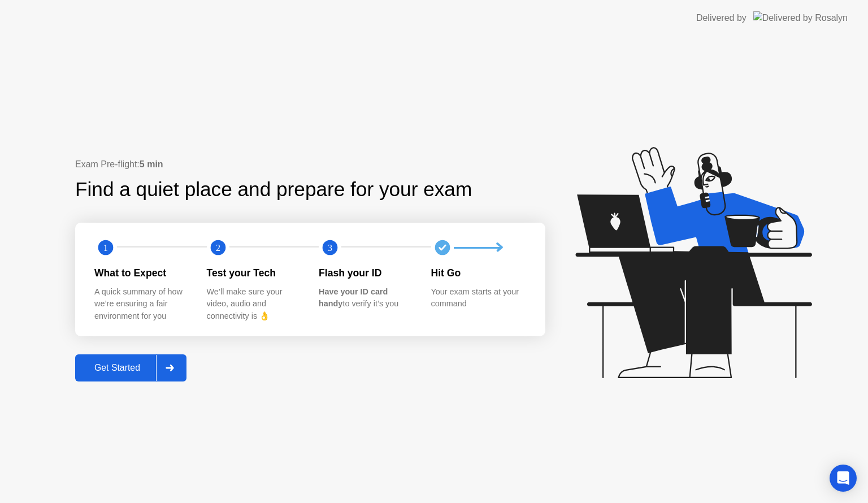 The image size is (868, 503). Describe the element at coordinates (217, 248) in the screenshot. I see `text: 2` at that location.